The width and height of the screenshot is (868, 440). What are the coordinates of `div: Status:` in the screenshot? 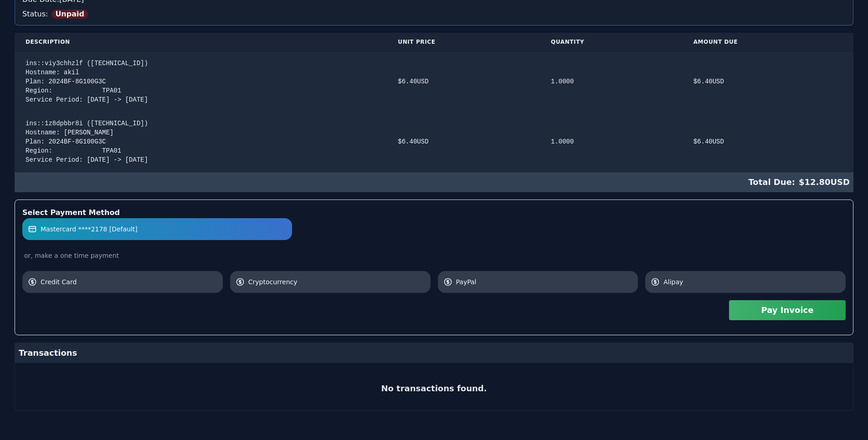 It's located at (433, 12).